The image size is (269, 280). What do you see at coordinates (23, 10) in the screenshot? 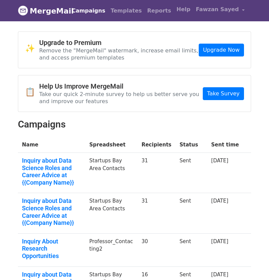
I see `img: MergeMail logo` at bounding box center [23, 10].